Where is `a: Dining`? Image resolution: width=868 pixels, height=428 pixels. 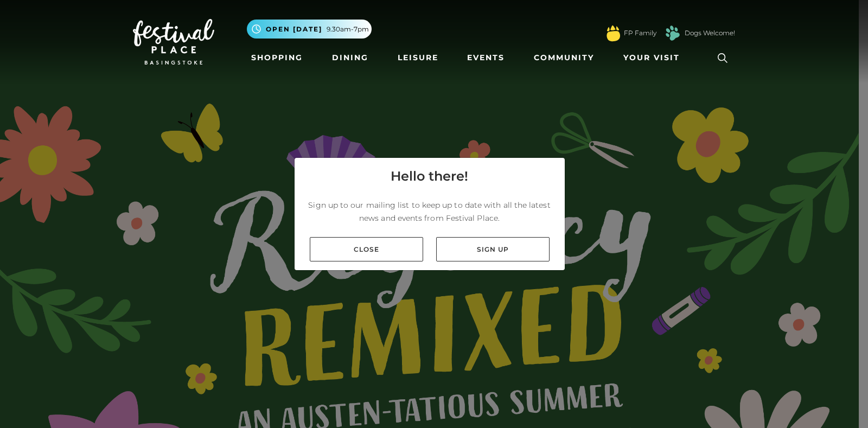 a: Dining is located at coordinates (350, 57).